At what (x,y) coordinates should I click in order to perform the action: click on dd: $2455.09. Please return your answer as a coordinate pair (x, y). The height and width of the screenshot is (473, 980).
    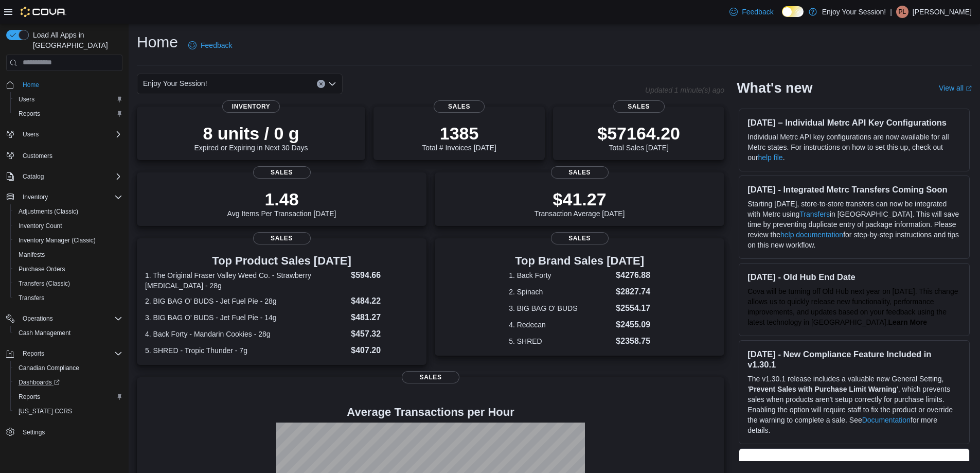
    Looking at the image, I should click on (633, 325).